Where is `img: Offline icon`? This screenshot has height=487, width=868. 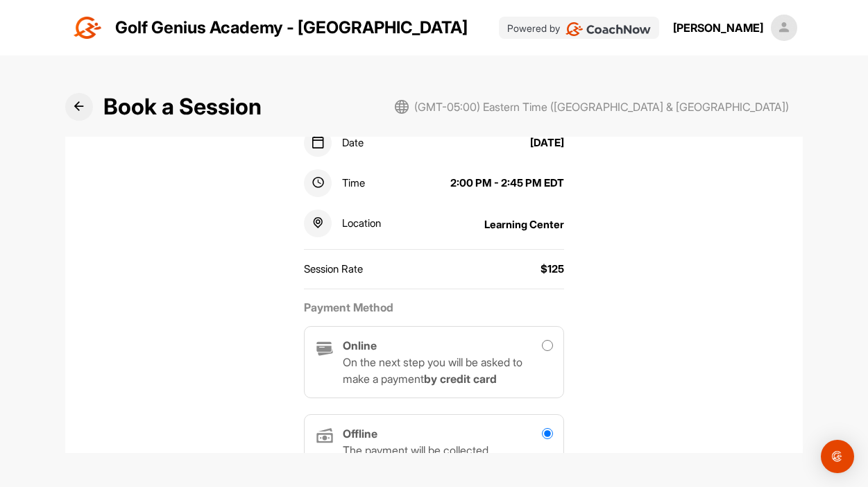 img: Offline icon is located at coordinates (324, 437).